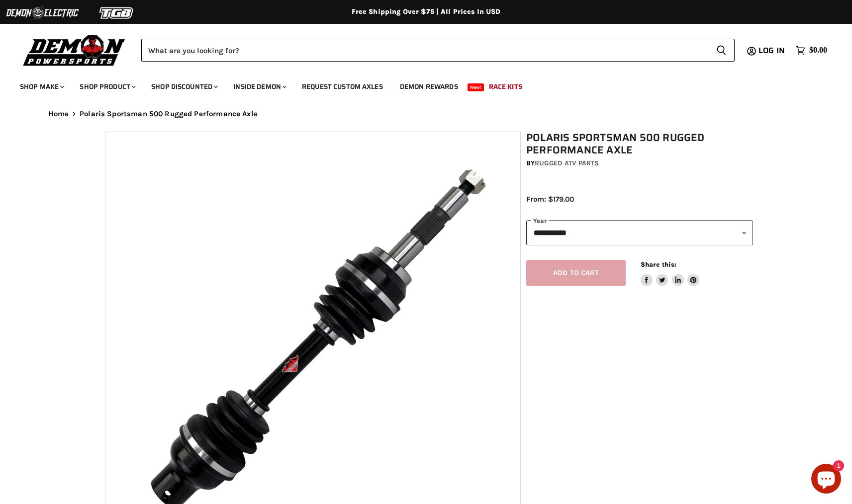  Describe the element at coordinates (826, 480) in the screenshot. I see `inbox-online-store-chat: Shopify online store chat` at that location.